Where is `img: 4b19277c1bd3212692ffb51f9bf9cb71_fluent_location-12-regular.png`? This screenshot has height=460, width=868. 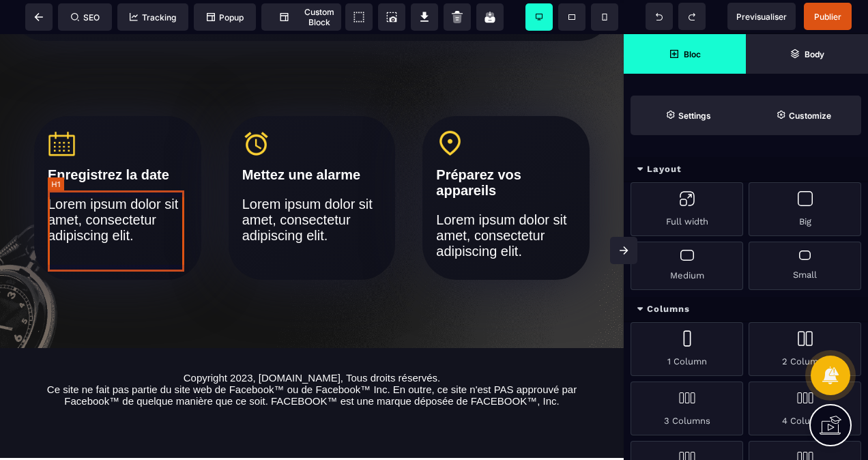 img: 4b19277c1bd3212692ffb51f9bf9cb71_fluent_location-12-regular.png is located at coordinates (450, 110).